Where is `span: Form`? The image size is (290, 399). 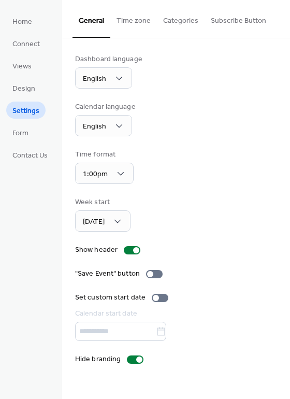 span: Form is located at coordinates (20, 133).